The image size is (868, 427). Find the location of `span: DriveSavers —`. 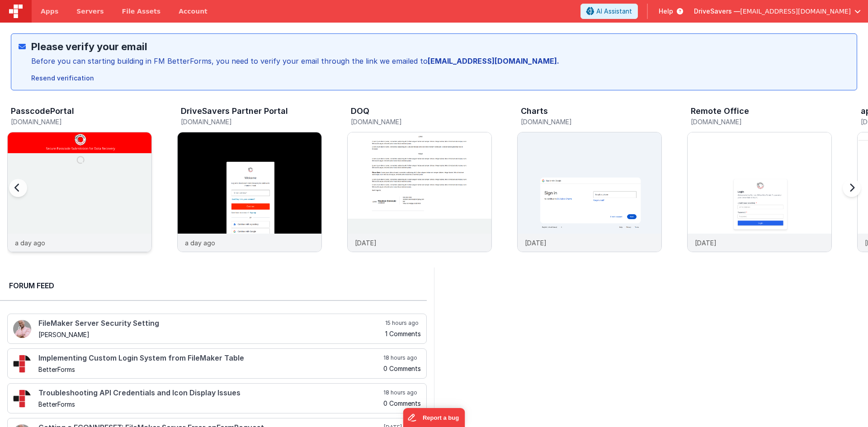

span: DriveSavers — is located at coordinates (717, 11).